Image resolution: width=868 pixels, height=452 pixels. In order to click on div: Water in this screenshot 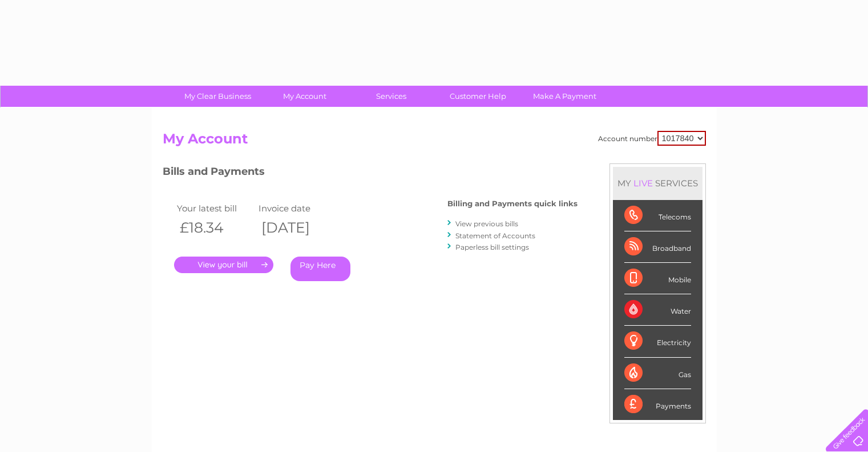, I will do `click(657, 310)`.